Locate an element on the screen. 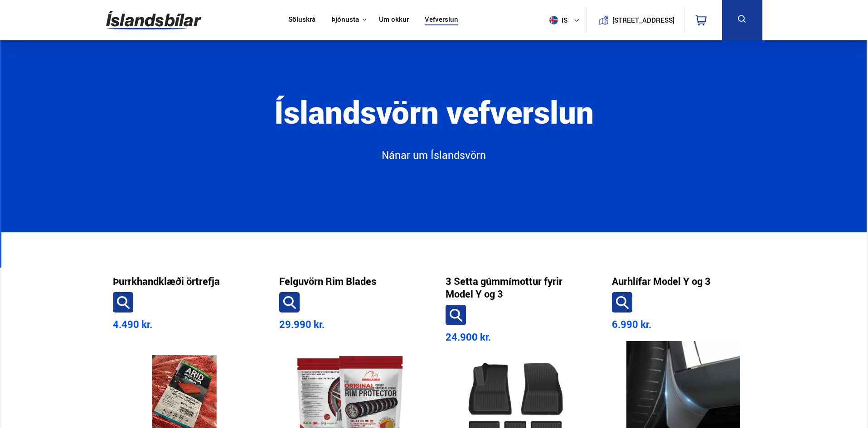  a: Um okkur is located at coordinates (394, 20).